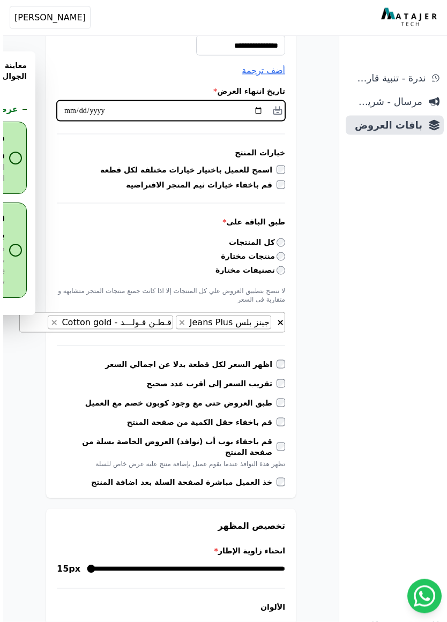 The height and width of the screenshot is (622, 447). Describe the element at coordinates (406, 18) in the screenshot. I see `img: MatajerTech Logo` at that location.